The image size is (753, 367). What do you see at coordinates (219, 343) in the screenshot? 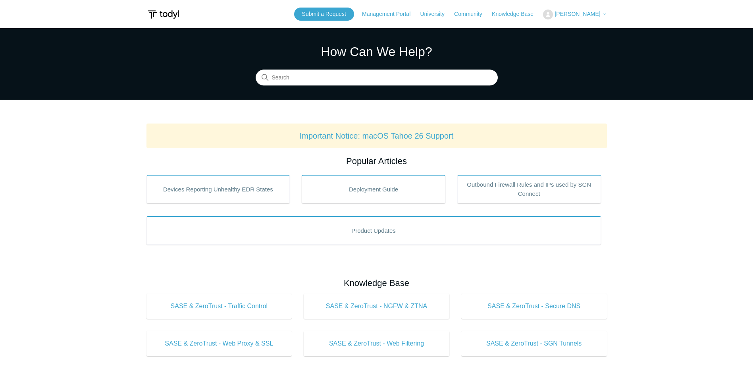
I see `span: SASE & ZeroTrust - Web Proxy & SSL` at bounding box center [219, 343].